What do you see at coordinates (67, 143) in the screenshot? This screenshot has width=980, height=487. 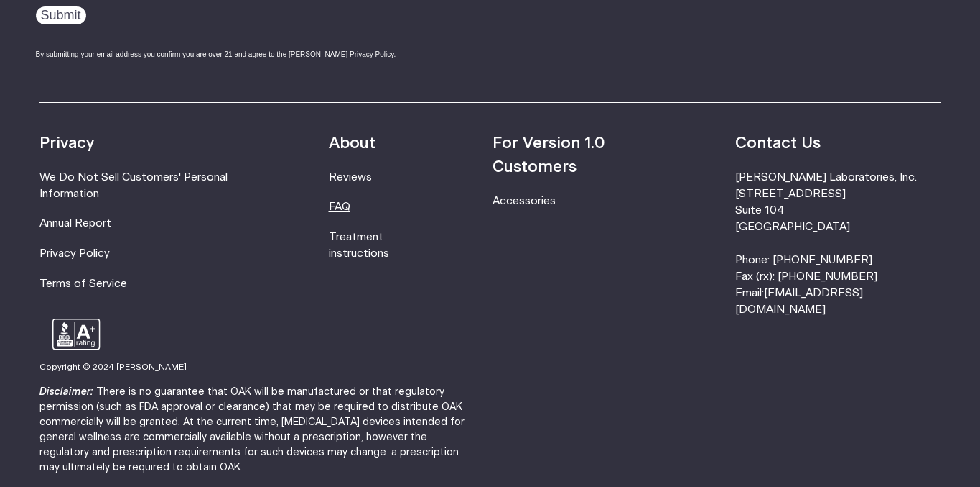 I see `strong: Privacy` at bounding box center [67, 143].